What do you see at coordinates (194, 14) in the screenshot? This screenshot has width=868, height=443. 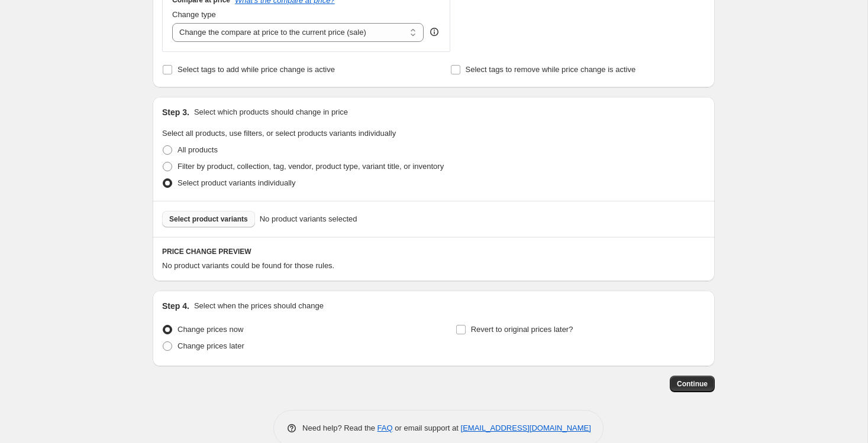 I see `span: Change type` at bounding box center [194, 14].